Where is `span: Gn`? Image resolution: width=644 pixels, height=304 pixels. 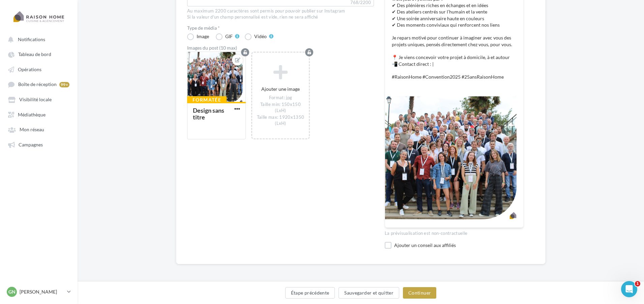
span: Gn is located at coordinates (12, 292).